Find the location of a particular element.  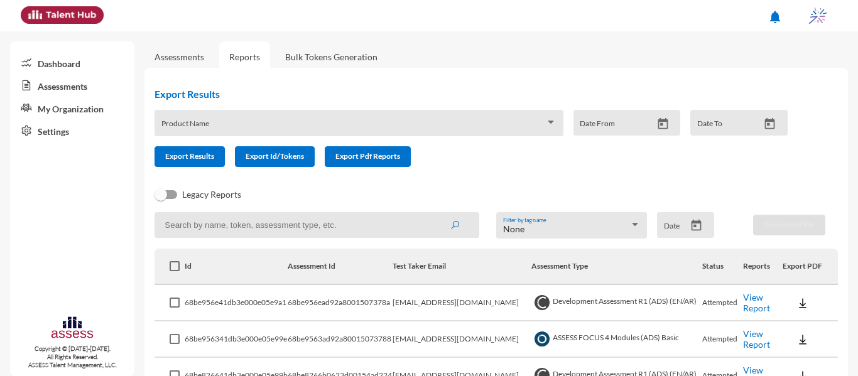

a: Reports is located at coordinates (244, 57).